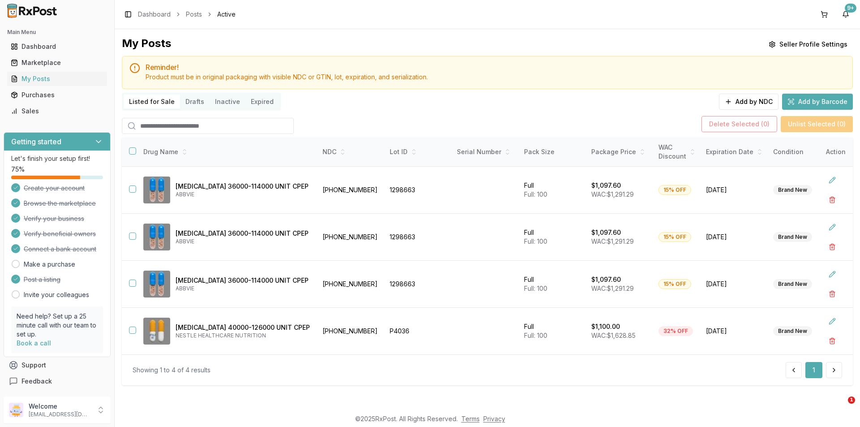 The width and height of the screenshot is (860, 427). I want to click on th: Condition, so click(801, 152).